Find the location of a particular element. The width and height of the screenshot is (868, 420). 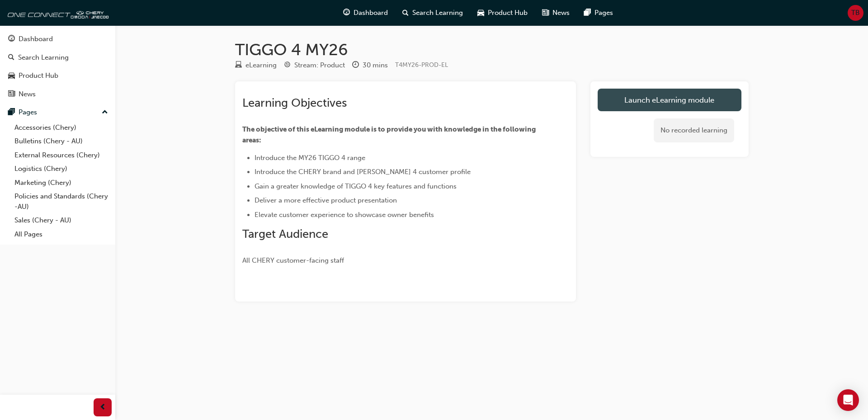

div: Open Intercom Messenger is located at coordinates (848, 400).